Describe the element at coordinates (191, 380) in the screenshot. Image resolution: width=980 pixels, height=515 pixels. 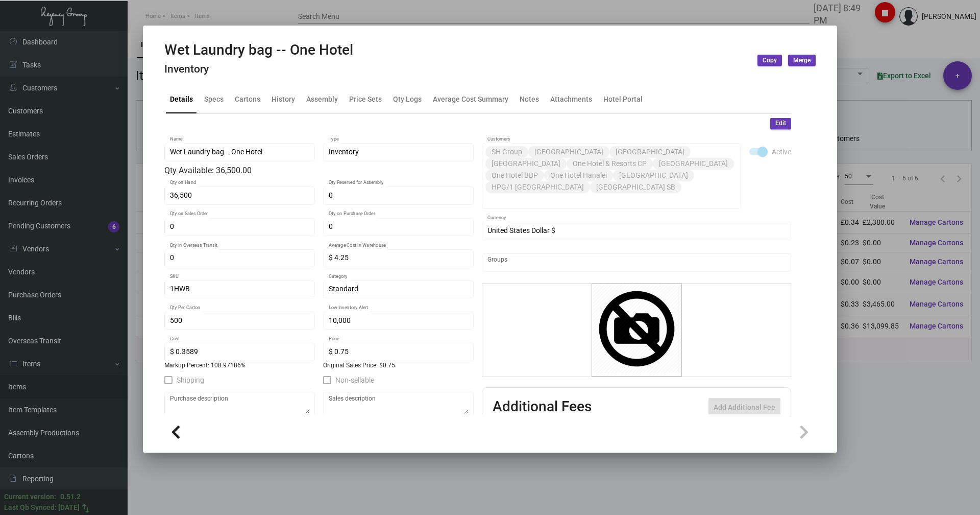
I see `span: Shipping` at that location.